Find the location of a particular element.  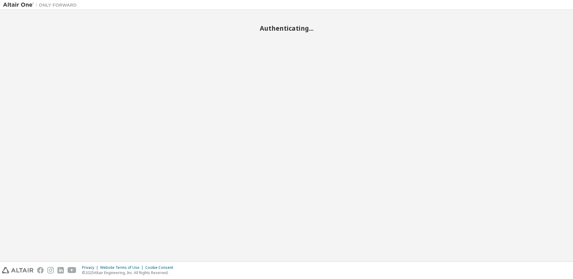

img: linkedin.svg is located at coordinates (60, 270).